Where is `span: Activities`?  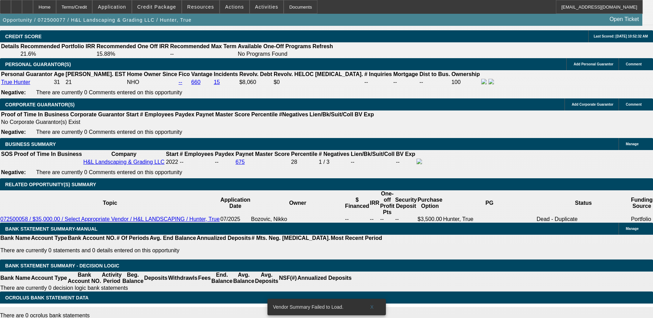
span: Activities is located at coordinates (267, 7).